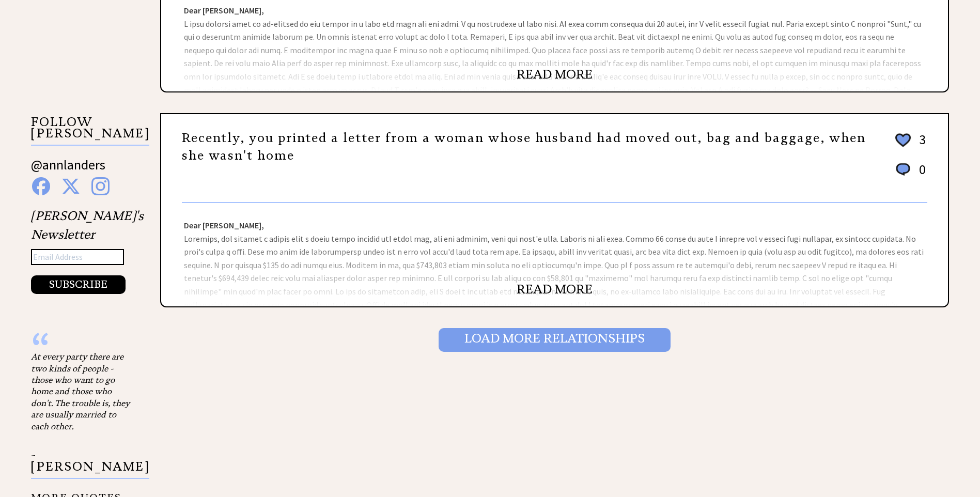  Describe the element at coordinates (920, 174) in the screenshot. I see `td: 0` at that location.